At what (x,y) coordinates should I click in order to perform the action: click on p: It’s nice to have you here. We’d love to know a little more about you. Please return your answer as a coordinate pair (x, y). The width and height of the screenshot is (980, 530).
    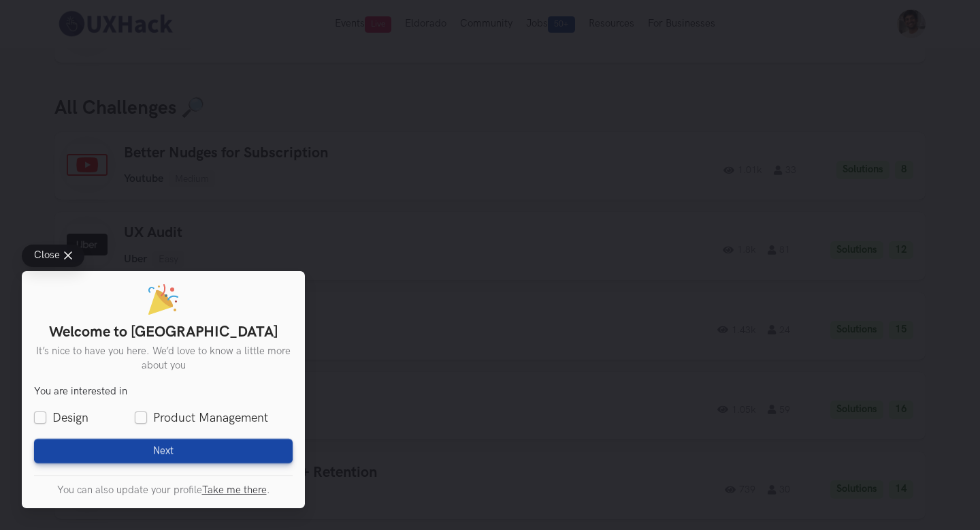
    Looking at the image, I should click on (163, 358).